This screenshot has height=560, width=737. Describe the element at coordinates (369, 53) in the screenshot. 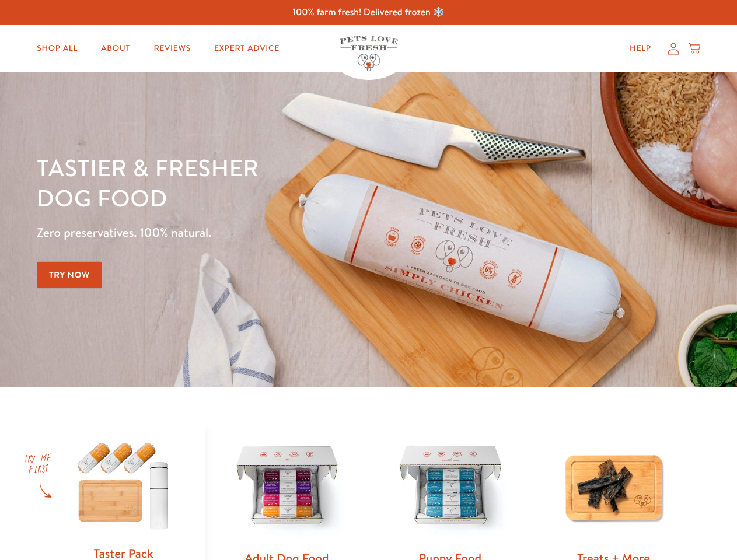

I see `img: Pets Love Fresh` at that location.